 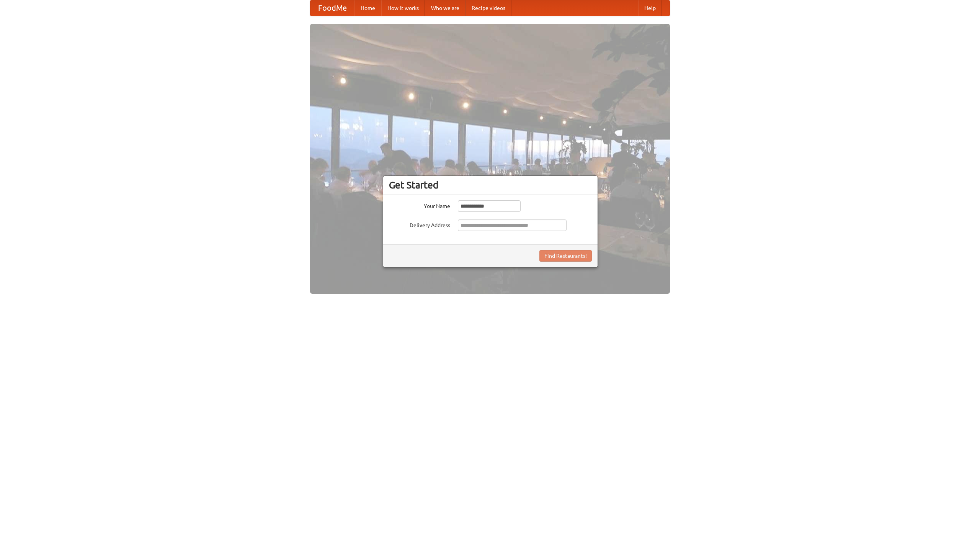 I want to click on label: Your Name, so click(x=419, y=205).